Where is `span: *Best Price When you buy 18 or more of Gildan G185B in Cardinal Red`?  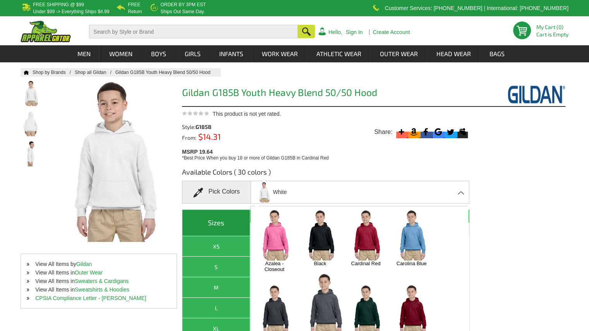 span: *Best Price When you buy 18 or more of Gildan G185B in Cardinal Red is located at coordinates (255, 158).